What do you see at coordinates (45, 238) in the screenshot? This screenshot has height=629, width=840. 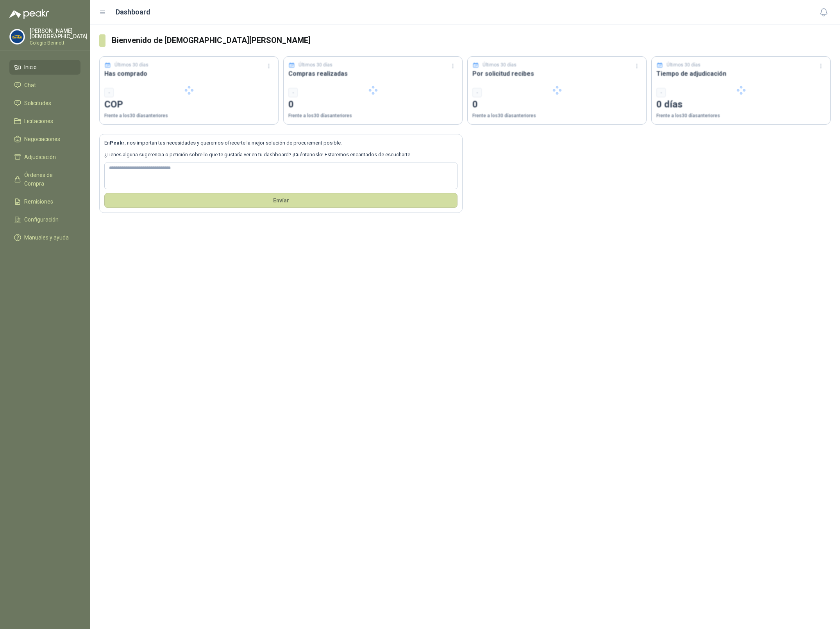 I see `a: Manuales y ayuda` at bounding box center [45, 238].